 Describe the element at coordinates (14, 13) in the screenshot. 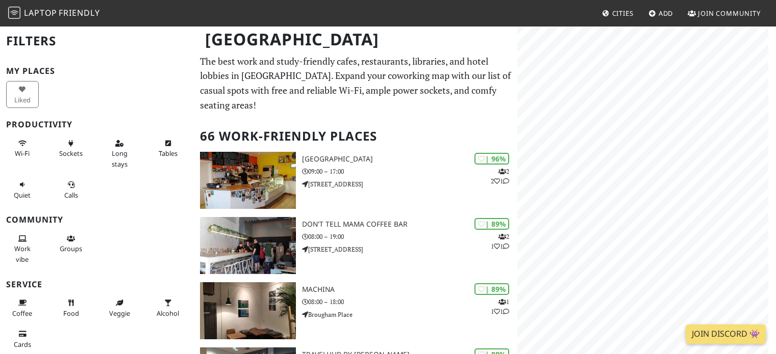

I see `img: LaptopFriendly` at that location.